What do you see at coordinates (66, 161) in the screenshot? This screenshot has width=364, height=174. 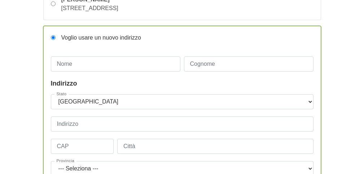 I see `label: Provincia` at bounding box center [66, 161].